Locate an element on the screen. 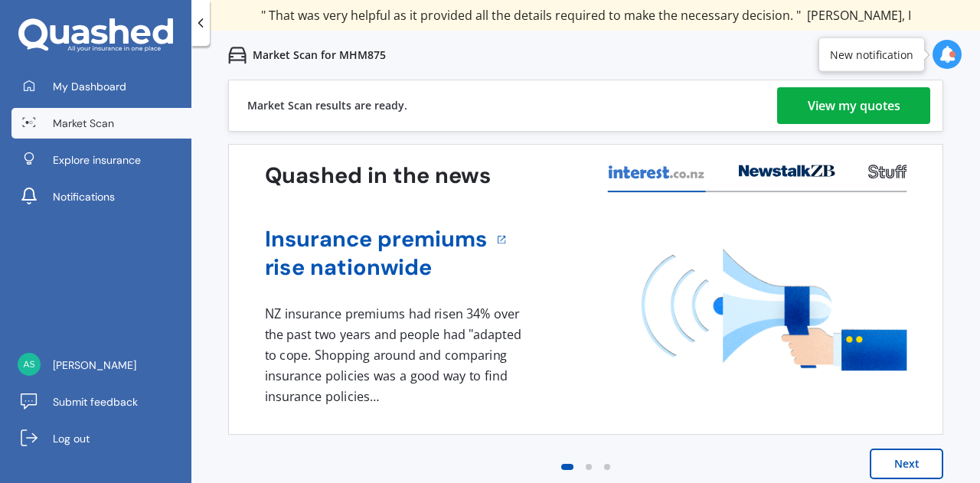 The width and height of the screenshot is (980, 483). p: Market Scan for MHM875 is located at coordinates (319, 55).